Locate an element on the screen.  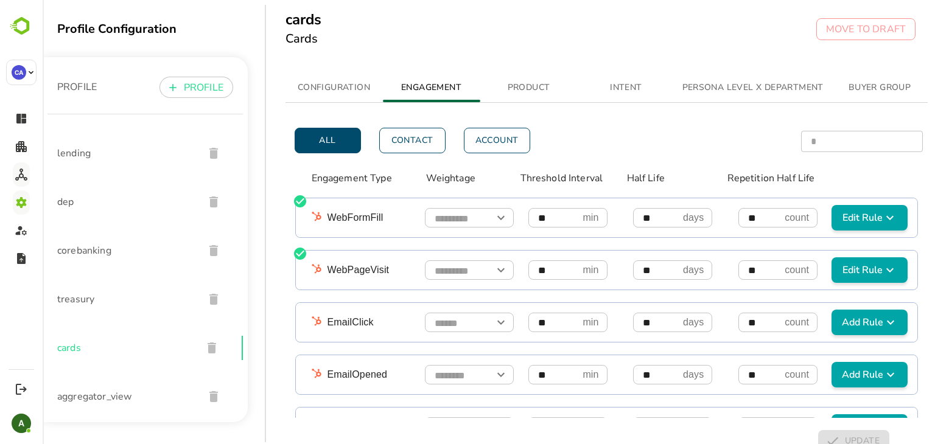
span: PRODUCT is located at coordinates (486, 88).